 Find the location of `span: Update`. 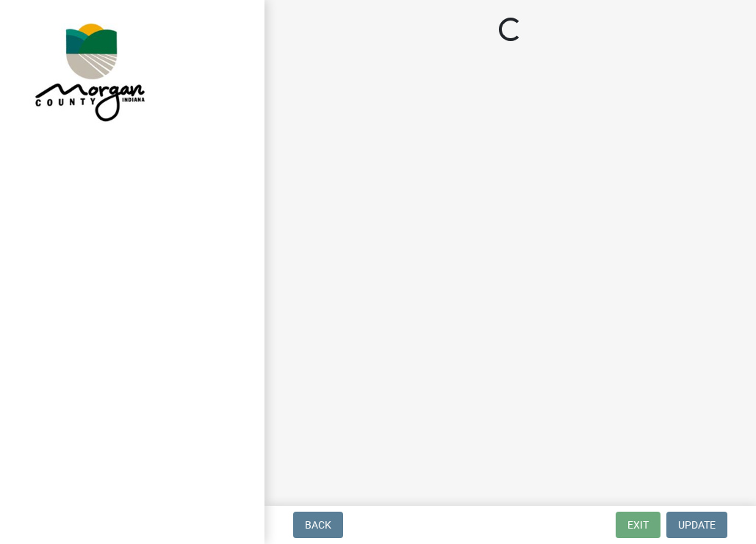

span: Update is located at coordinates (697, 525).